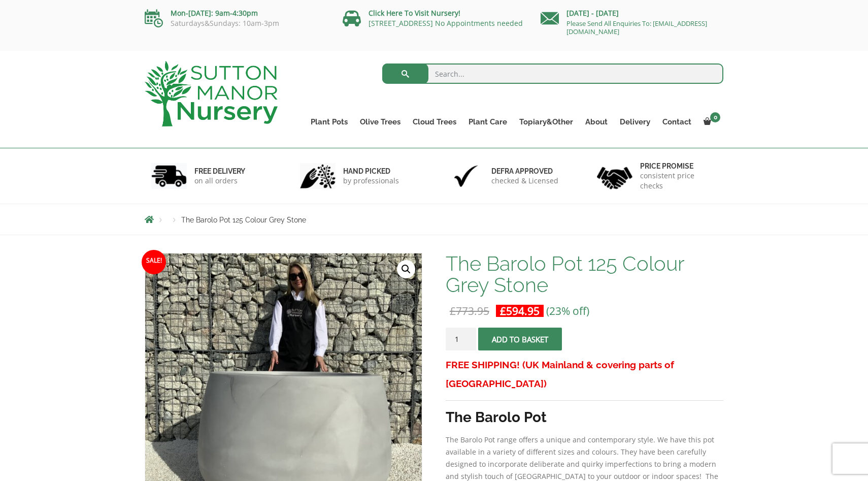 Image resolution: width=868 pixels, height=481 pixels. I want to click on a: Cloud Trees, so click(435, 122).